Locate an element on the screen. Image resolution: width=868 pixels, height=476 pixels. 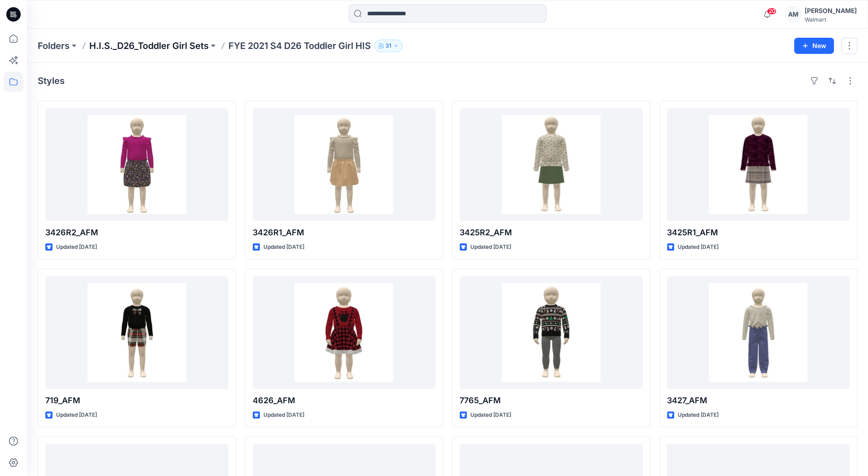
p: 7765_AFM is located at coordinates (551, 400).